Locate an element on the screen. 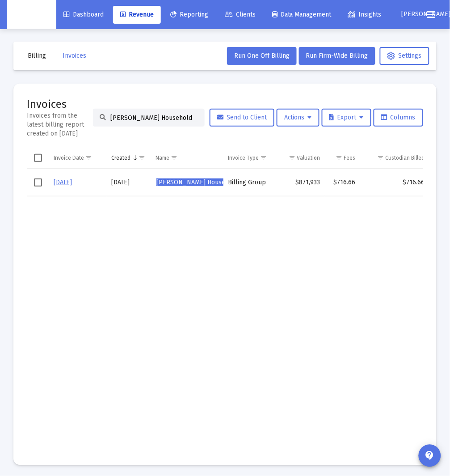 The image size is (450, 476). td: Billing Group is located at coordinates (249, 182).